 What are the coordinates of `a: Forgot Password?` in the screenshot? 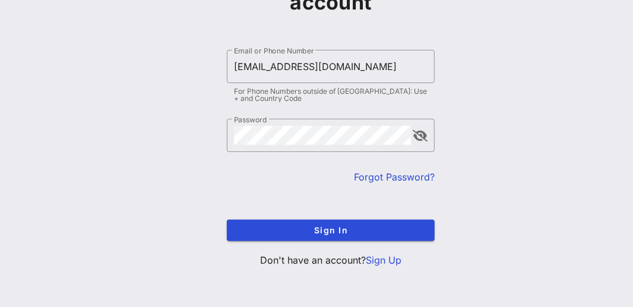 It's located at (395, 177).